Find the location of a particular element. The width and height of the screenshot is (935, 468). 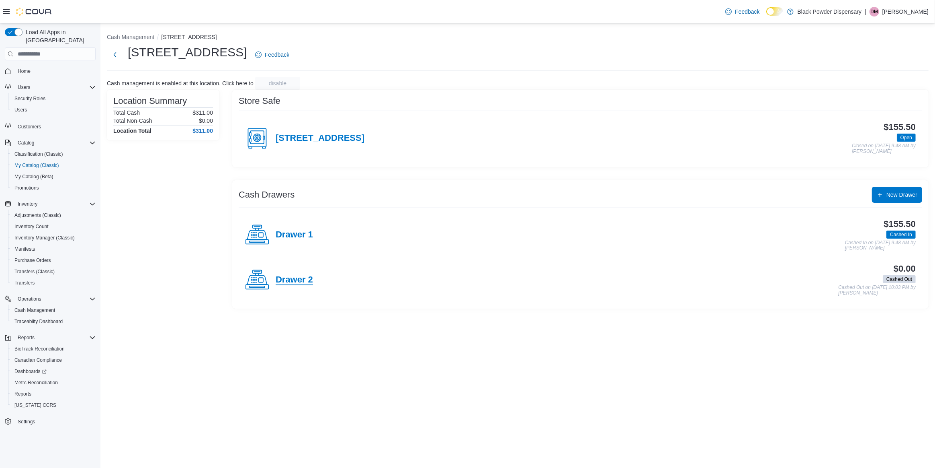

a: Promotions is located at coordinates (27, 188).